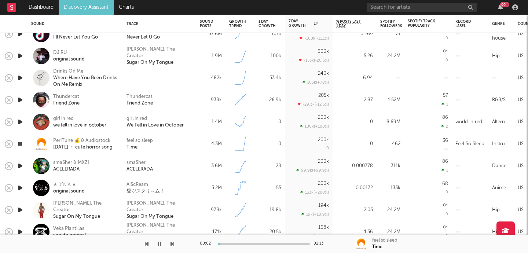 The height and width of the screenshot is (253, 528). What do you see at coordinates (69, 232) in the screenshot?
I see `a: Veka Plantillassonido original` at bounding box center [69, 232].